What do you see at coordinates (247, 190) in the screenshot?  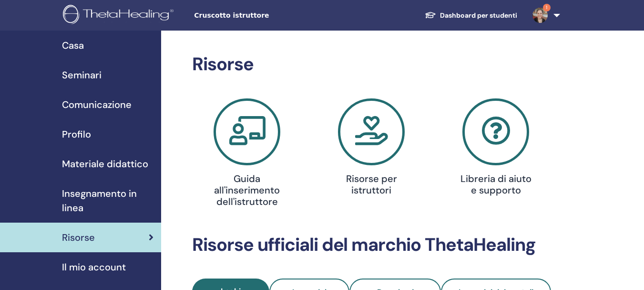 I see `h4: Guida all'inserimento dell'istruttore` at bounding box center [247, 190].